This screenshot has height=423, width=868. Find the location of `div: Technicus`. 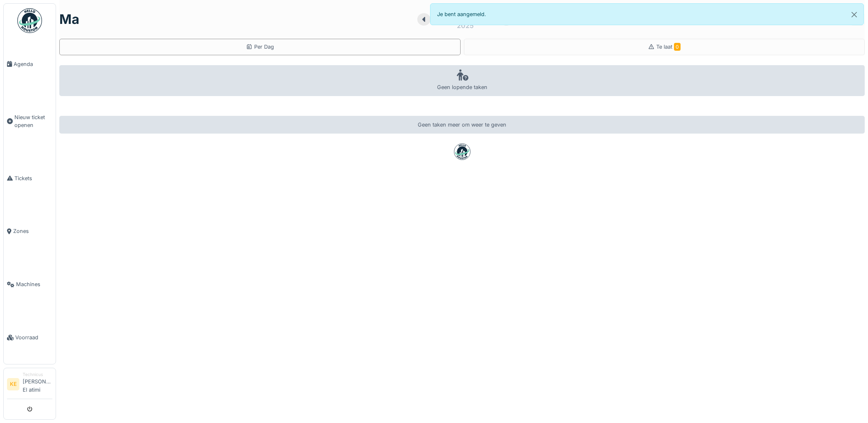

div: Technicus is located at coordinates (37, 374).